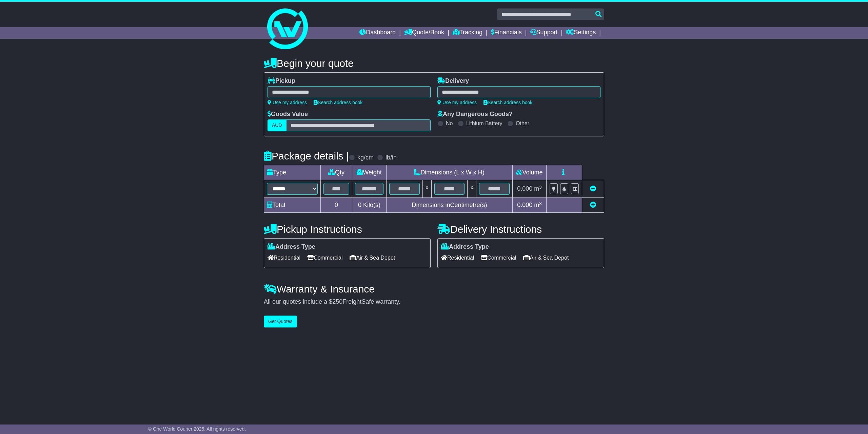 The image size is (868, 434). Describe the element at coordinates (282, 81) in the screenshot. I see `label: Pickup` at that location.